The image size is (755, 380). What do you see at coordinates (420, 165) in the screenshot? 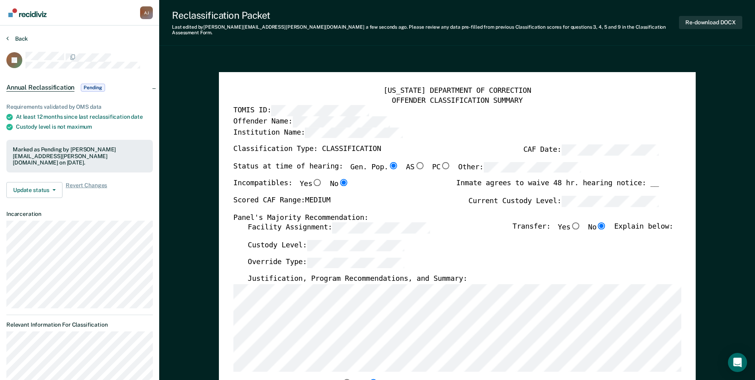
I see `input: AS` at bounding box center [420, 165].